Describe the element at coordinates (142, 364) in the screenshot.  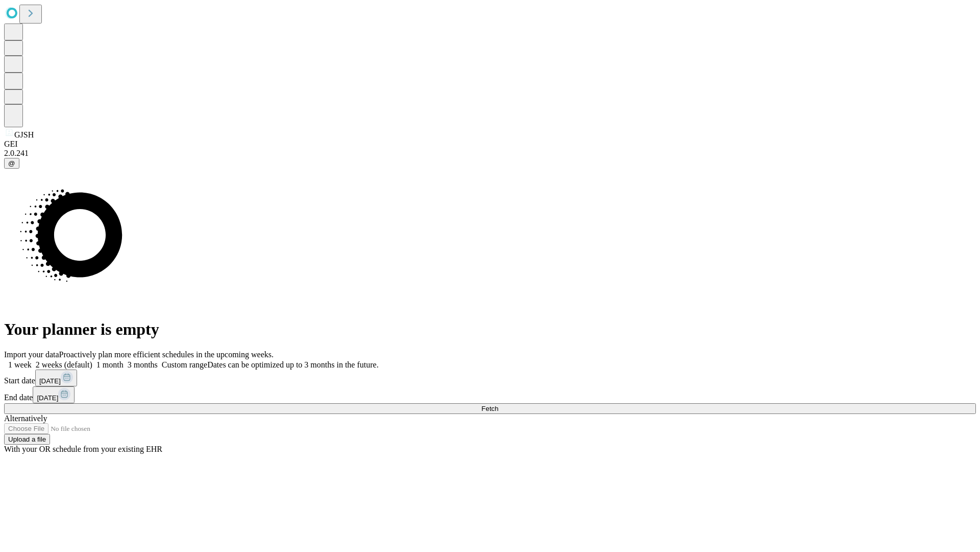
I see `span: 3 months` at that location.